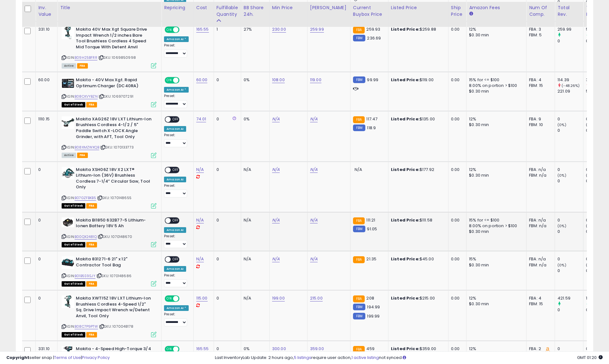  Describe the element at coordinates (86, 96) in the screenshot. I see `a: B08CKVYBZN` at that location.